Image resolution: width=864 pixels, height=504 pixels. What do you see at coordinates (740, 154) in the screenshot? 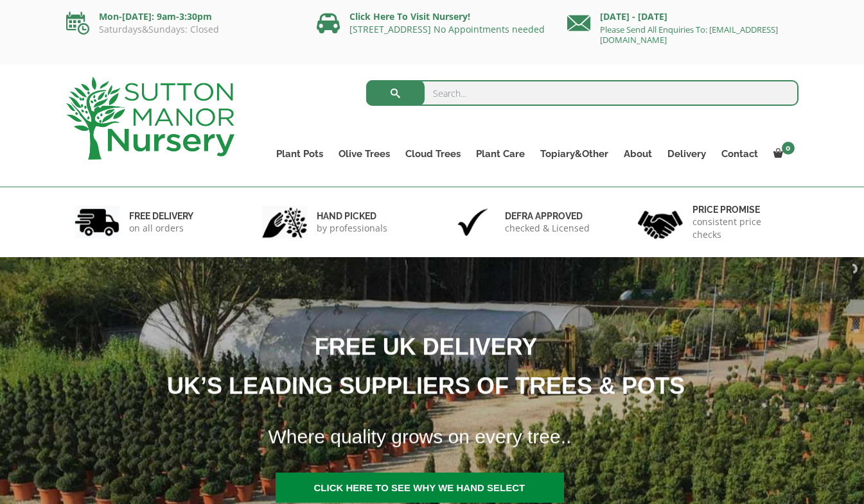
I see `a: Contact` at bounding box center [740, 154].